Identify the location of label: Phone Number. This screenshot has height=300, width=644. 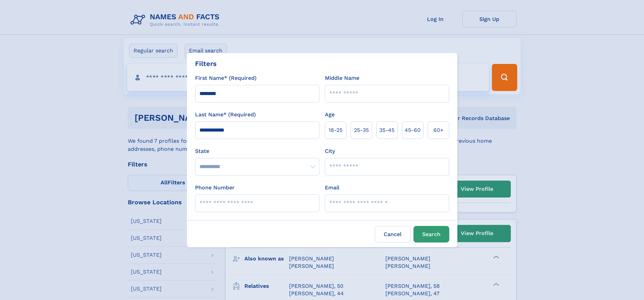
(215, 188).